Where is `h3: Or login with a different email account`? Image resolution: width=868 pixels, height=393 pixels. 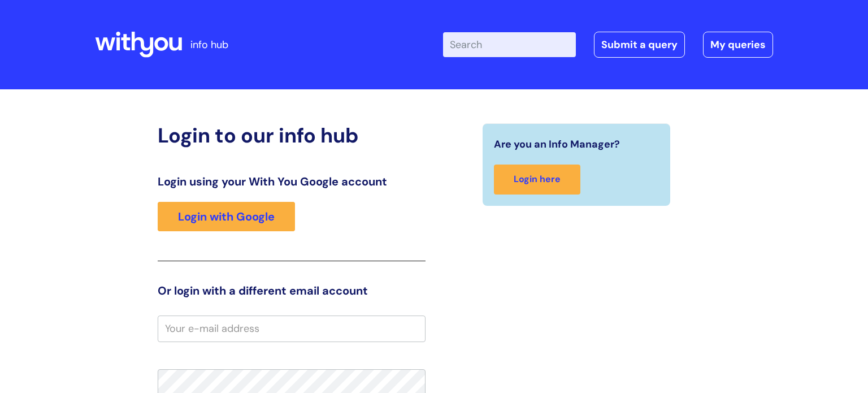 h3: Or login with a different email account is located at coordinates (292, 291).